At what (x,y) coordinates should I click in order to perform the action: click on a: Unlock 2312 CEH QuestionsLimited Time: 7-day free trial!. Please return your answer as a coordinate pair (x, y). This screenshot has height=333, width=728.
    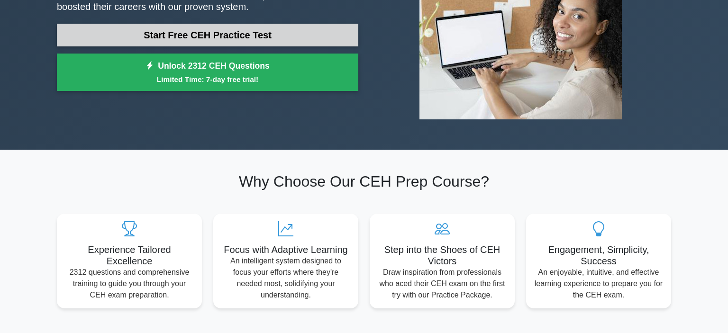
    Looking at the image, I should click on (208, 73).